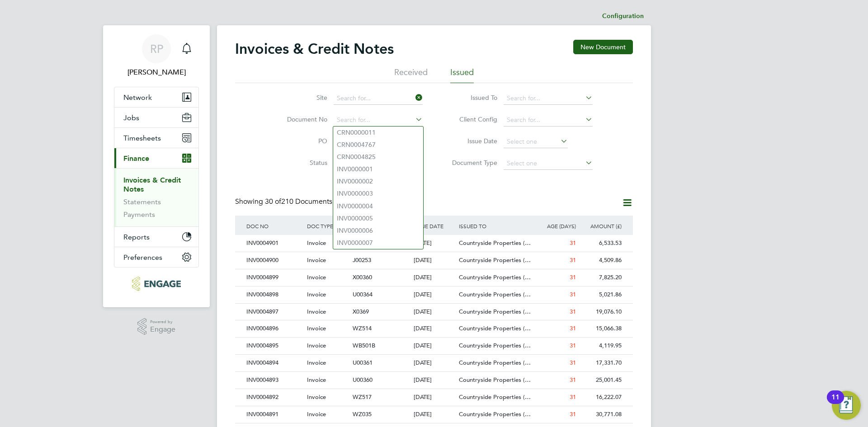  What do you see at coordinates (142, 138) in the screenshot?
I see `span: Timesheets` at bounding box center [142, 138].